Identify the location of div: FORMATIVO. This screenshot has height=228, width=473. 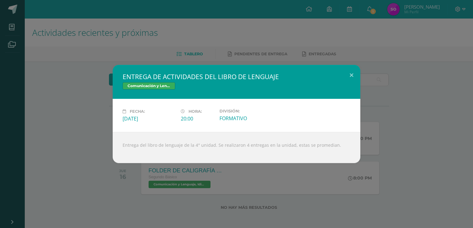
(246, 119).